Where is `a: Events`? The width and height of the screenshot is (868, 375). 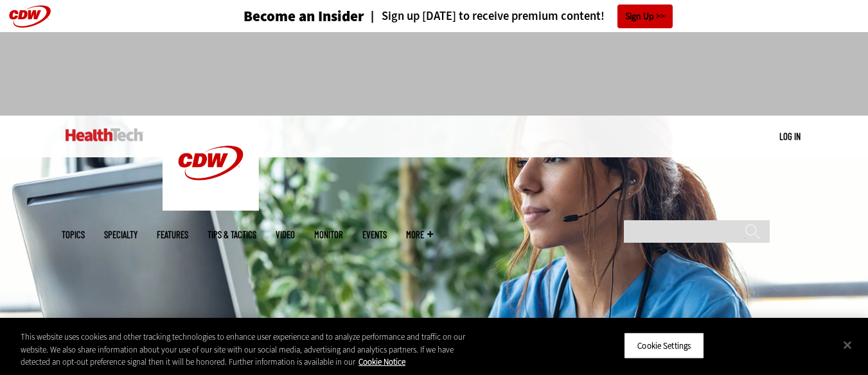
a: Events is located at coordinates (375, 234).